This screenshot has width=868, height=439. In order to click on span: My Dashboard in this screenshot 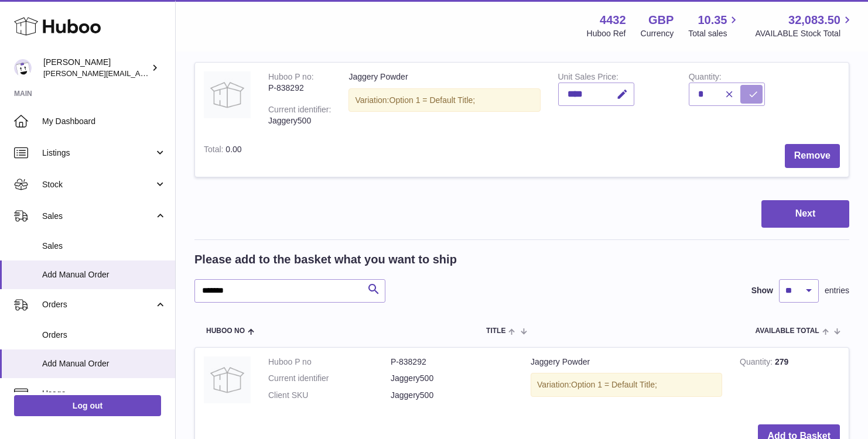, I will do `click(104, 121)`.